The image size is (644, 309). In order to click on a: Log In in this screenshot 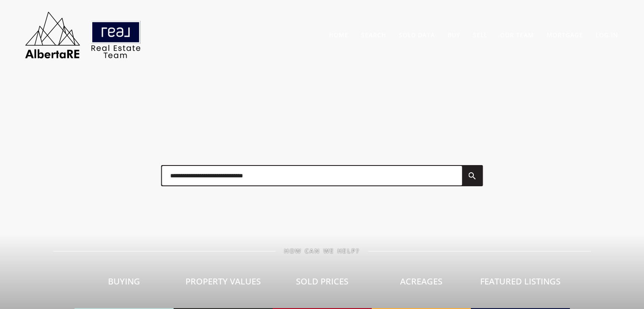, I will do `click(607, 35)`.